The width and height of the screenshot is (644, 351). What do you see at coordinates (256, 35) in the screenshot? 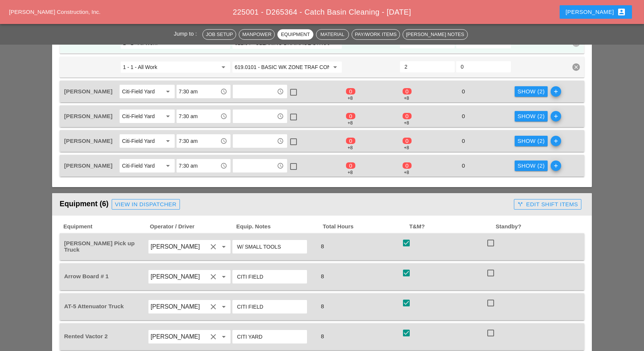
I see `button: Manpower` at bounding box center [256, 35].